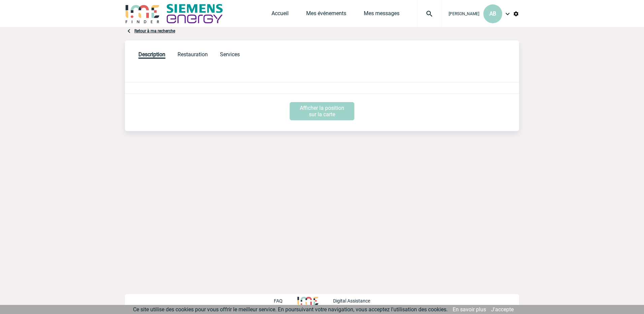  What do you see at coordinates (154, 31) in the screenshot?
I see `a: Retour à ma recherche` at bounding box center [154, 31].